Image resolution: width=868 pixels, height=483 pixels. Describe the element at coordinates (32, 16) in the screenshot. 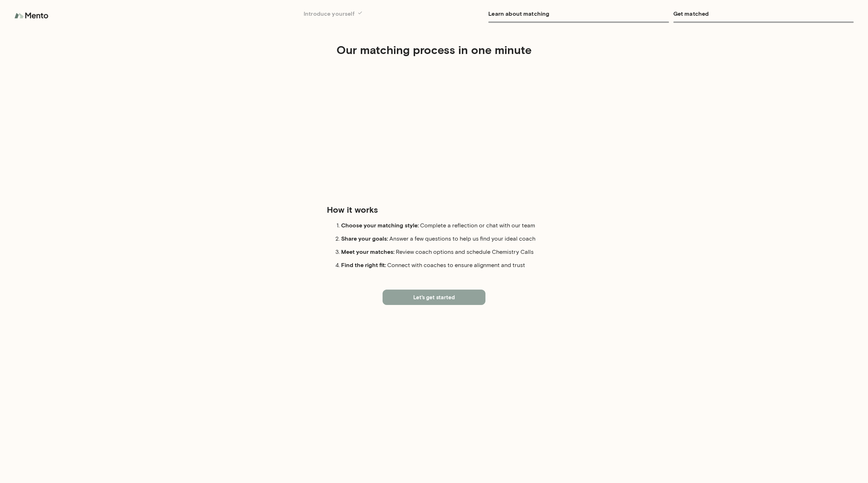

I see `img: logo` at that location.